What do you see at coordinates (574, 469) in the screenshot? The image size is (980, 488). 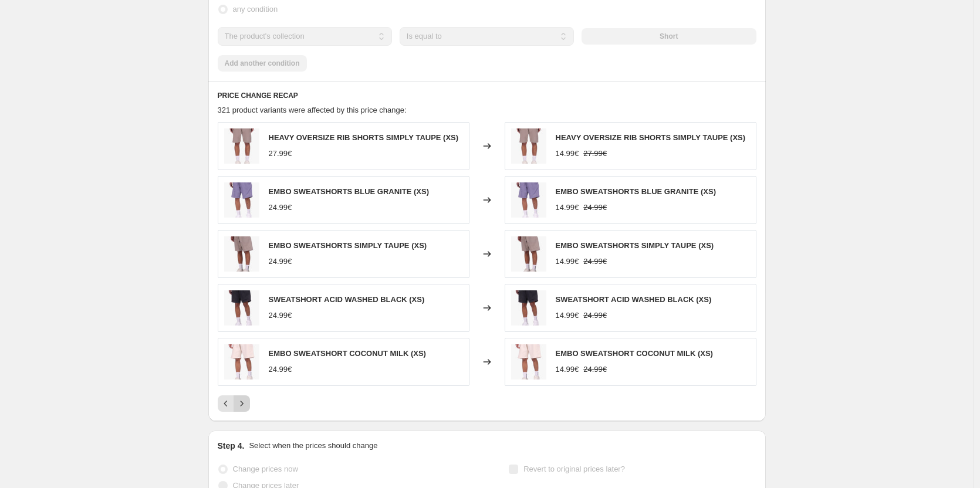 I see `span: Revert to original prices later?` at bounding box center [574, 469].